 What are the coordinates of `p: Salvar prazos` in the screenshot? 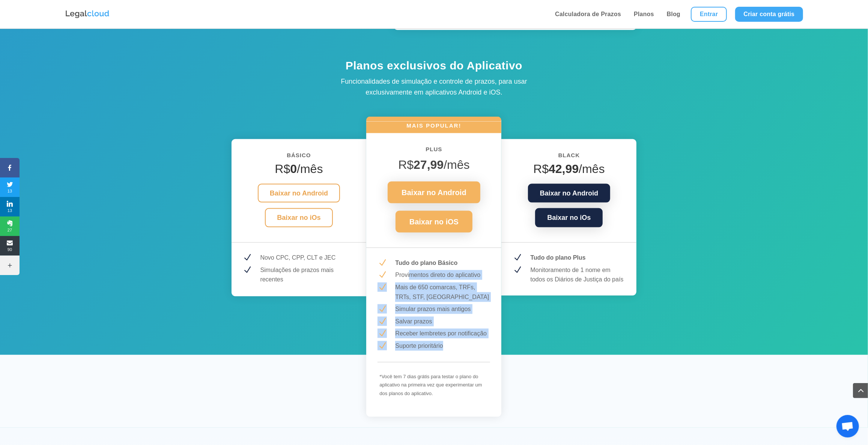 It's located at (442, 322).